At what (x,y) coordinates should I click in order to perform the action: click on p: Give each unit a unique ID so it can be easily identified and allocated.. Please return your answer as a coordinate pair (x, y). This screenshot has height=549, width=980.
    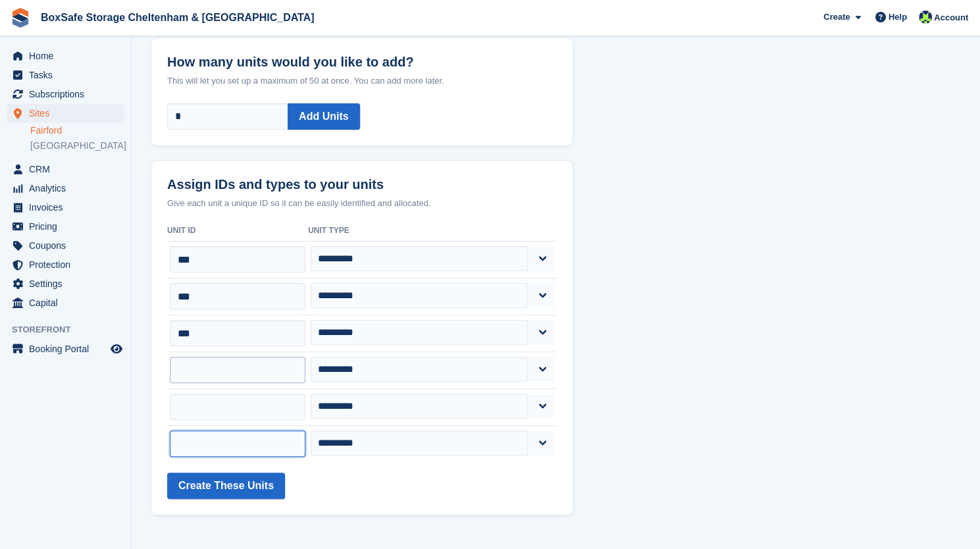
    Looking at the image, I should click on (362, 203).